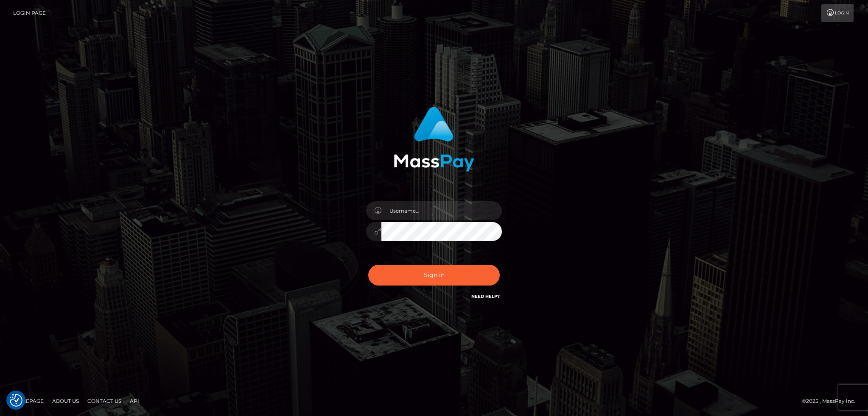 This screenshot has width=868, height=416. Describe the element at coordinates (442, 211) in the screenshot. I see `input: Username...` at that location.